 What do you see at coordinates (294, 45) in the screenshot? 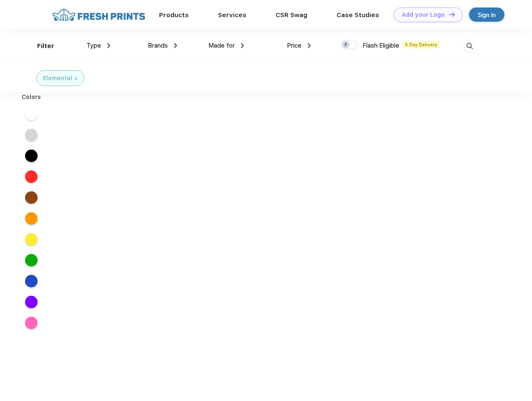
I see `span: Price` at bounding box center [294, 45].